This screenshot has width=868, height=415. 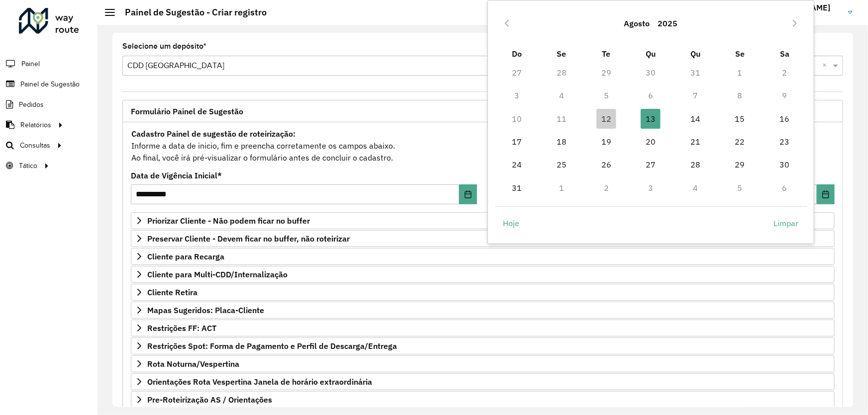 What do you see at coordinates (785, 142) in the screenshot?
I see `span: 23` at bounding box center [785, 142].